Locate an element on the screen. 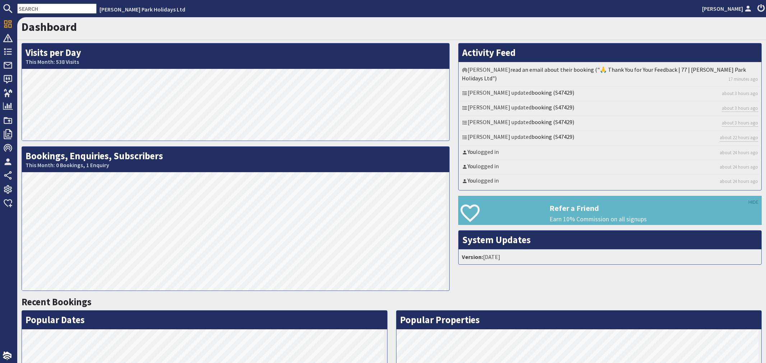 The image size is (766, 363). a: System Updates is located at coordinates (496, 240).